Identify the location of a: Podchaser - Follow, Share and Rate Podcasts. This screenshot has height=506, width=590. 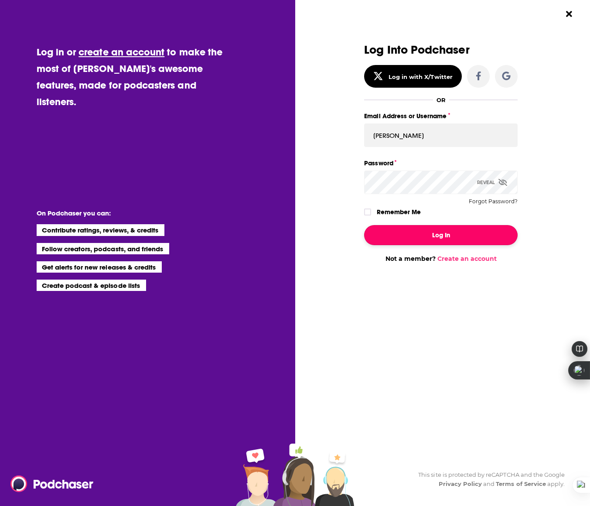
(49, 484).